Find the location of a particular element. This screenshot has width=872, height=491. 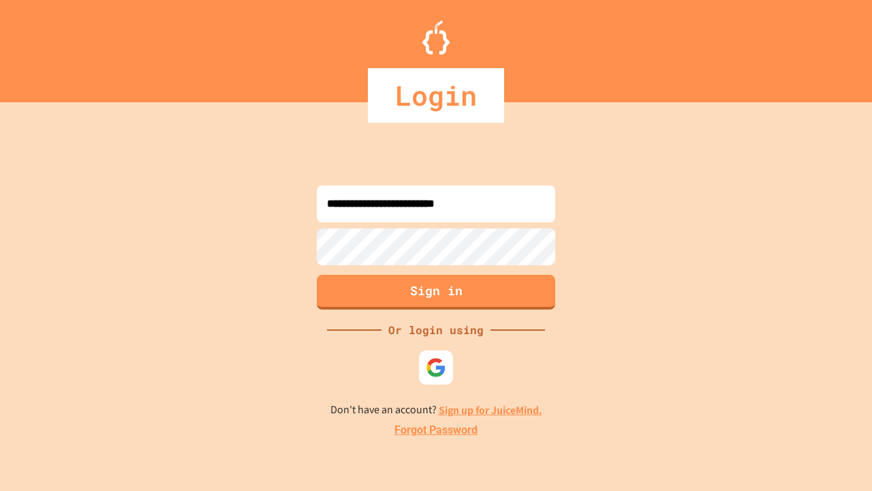

img: google-icon.svg is located at coordinates (436, 367).